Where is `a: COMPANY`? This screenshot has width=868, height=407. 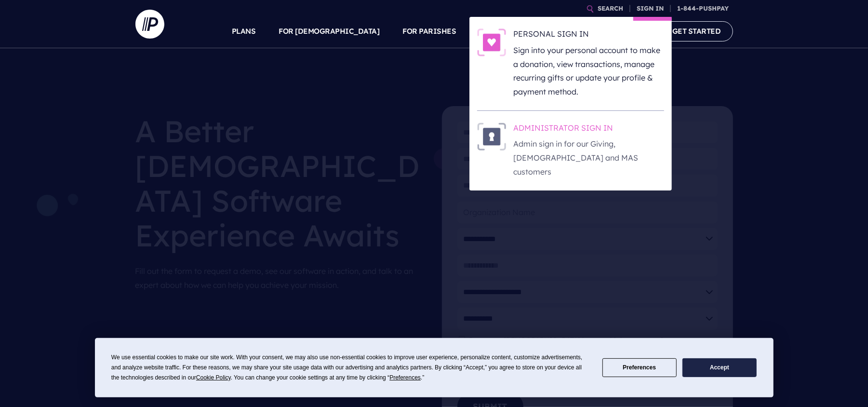
a: COMPANY is located at coordinates (620, 32).